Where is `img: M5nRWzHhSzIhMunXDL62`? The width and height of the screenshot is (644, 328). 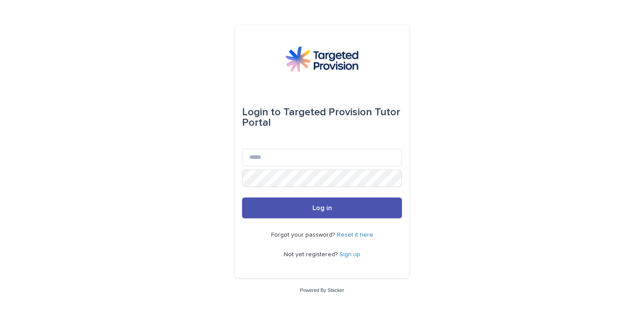 img: M5nRWzHhSzIhMunXDL62 is located at coordinates (322, 59).